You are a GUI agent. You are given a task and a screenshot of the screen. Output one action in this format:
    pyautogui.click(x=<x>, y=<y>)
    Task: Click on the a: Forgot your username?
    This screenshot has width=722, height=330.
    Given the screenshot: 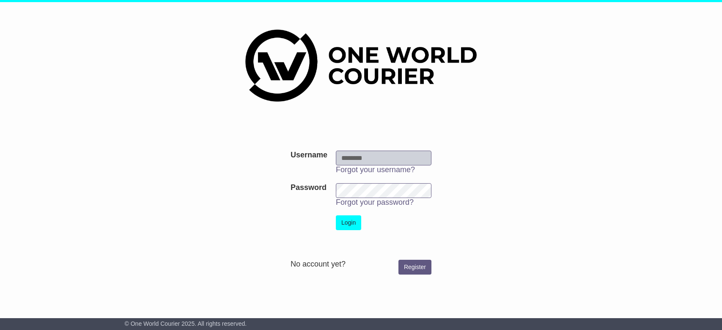 What is the action you would take?
    pyautogui.click(x=375, y=170)
    